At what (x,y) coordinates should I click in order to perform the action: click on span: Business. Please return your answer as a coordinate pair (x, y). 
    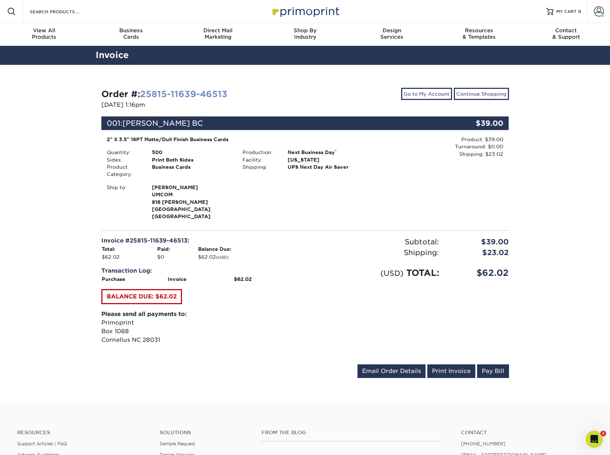
    Looking at the image, I should click on (131, 30).